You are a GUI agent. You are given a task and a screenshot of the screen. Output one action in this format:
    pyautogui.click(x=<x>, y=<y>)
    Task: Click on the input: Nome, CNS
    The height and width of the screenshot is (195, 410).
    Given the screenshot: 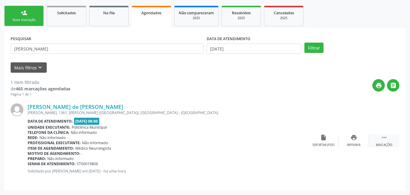 What is the action you would take?
    pyautogui.click(x=107, y=49)
    